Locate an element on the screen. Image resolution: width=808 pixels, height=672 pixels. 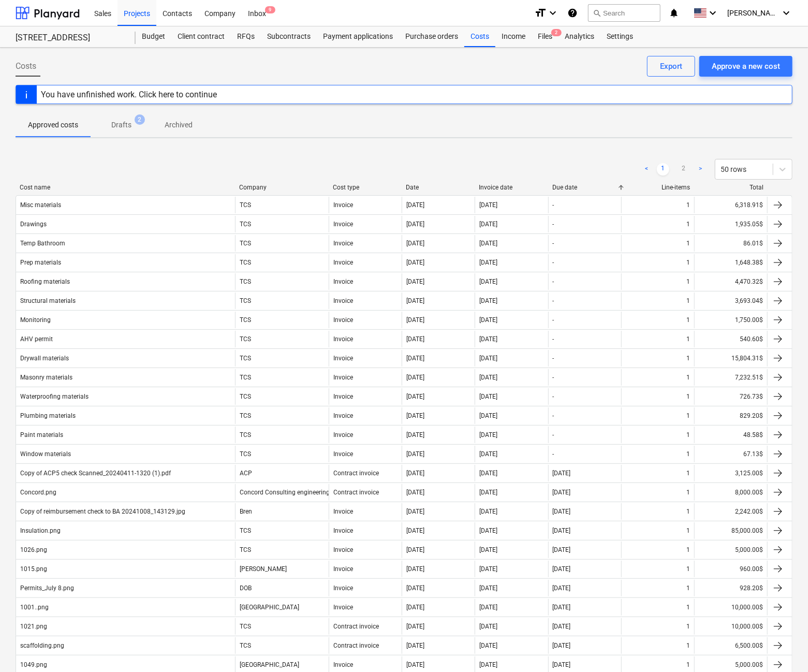
i: keyboard_arrow_down is located at coordinates (712, 13).